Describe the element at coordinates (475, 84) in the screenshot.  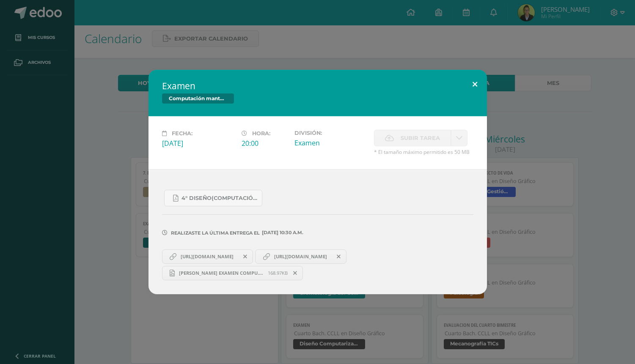
I see `button: Close (Esc)` at that location.